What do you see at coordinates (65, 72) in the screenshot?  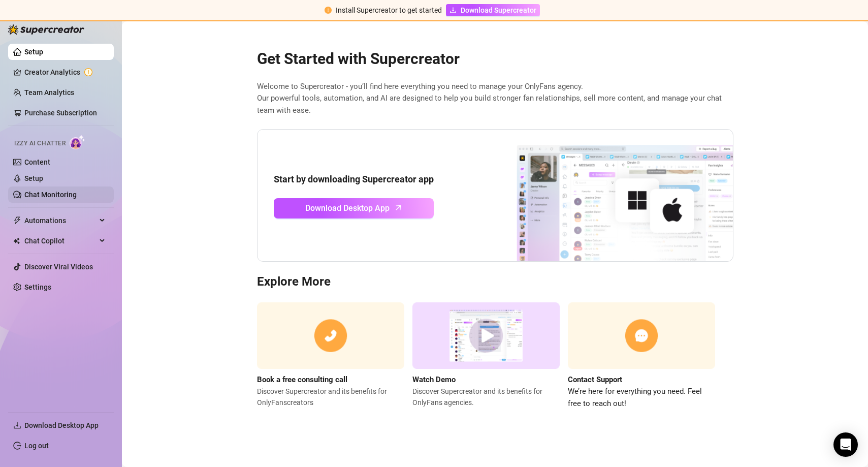 I see `a: Creator Analytics exclamation-circle` at bounding box center [65, 72].